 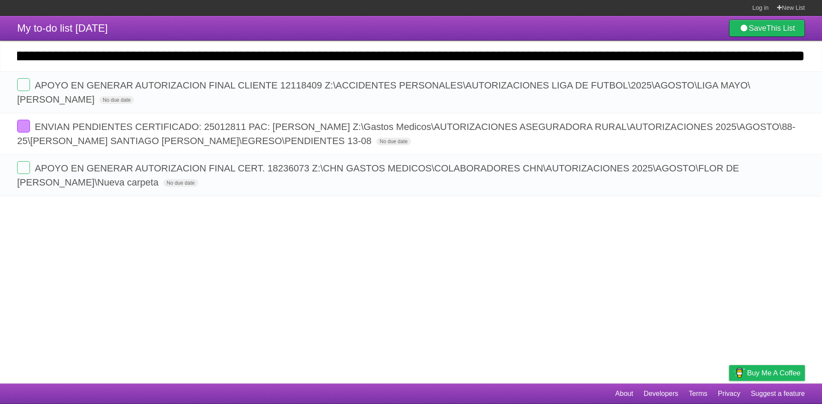 I want to click on a: Privacy, so click(x=729, y=394).